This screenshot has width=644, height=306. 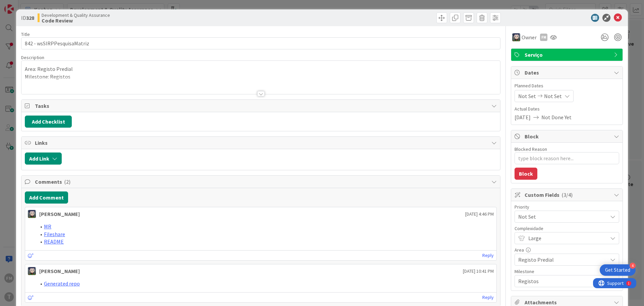 I want to click on span: ( 3/4 ), so click(x=567, y=195).